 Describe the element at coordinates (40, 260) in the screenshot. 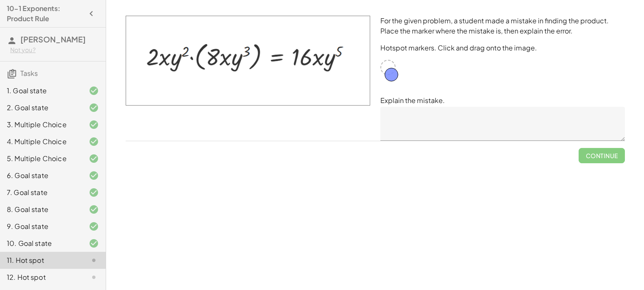

I see `div: 11. Hot spot` at that location.